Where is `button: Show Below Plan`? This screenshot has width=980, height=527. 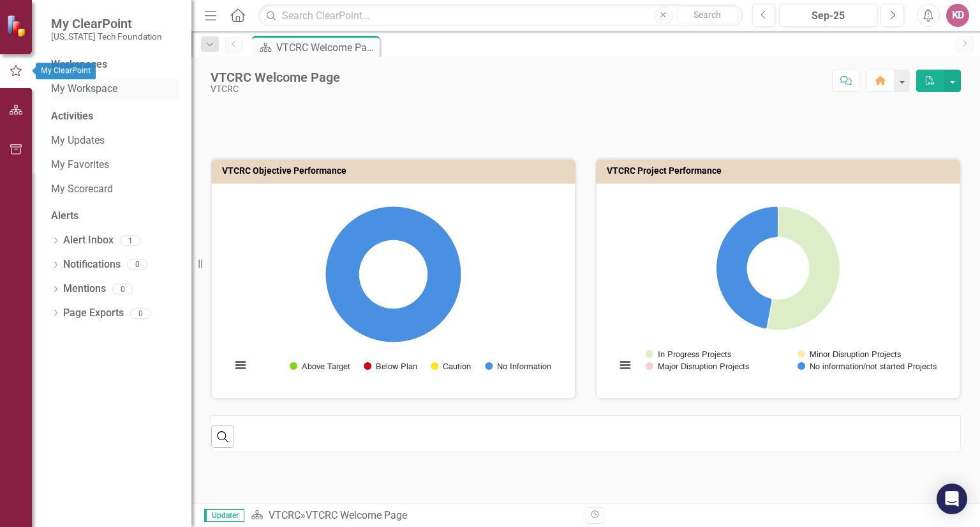
button: Show Below Plan is located at coordinates (390, 366).